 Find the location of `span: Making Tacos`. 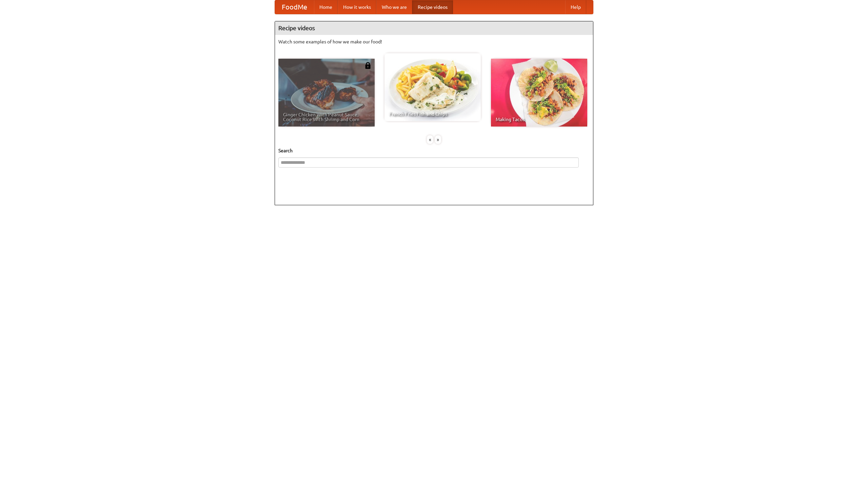

span: Making Tacos is located at coordinates (539, 119).